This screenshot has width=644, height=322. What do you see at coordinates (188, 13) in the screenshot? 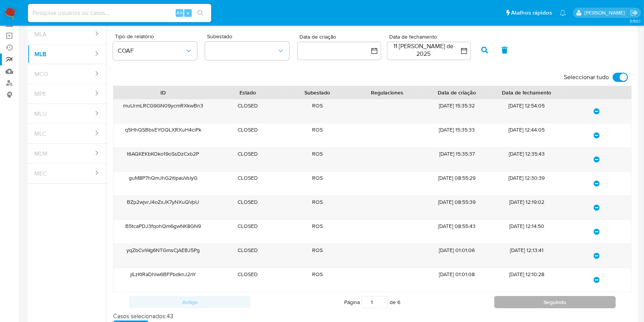
I see `span: s` at bounding box center [188, 13].